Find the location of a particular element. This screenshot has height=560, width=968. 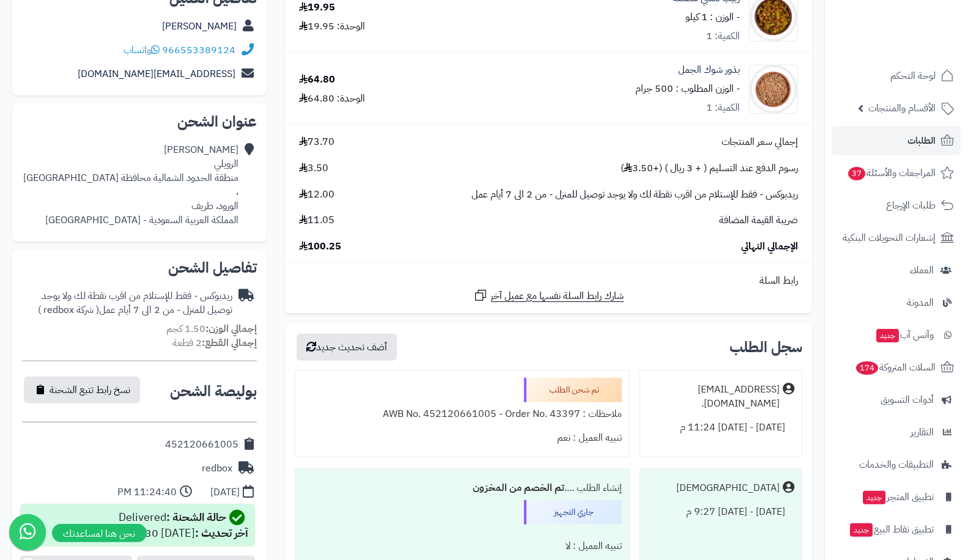

a: المدونة is located at coordinates (897, 303).